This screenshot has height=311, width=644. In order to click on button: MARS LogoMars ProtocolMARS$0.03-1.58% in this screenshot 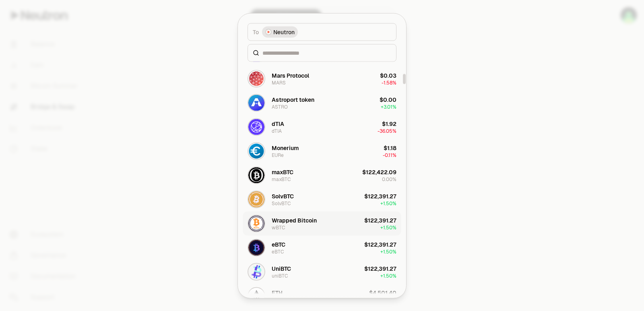, I will do `click(322, 78)`.